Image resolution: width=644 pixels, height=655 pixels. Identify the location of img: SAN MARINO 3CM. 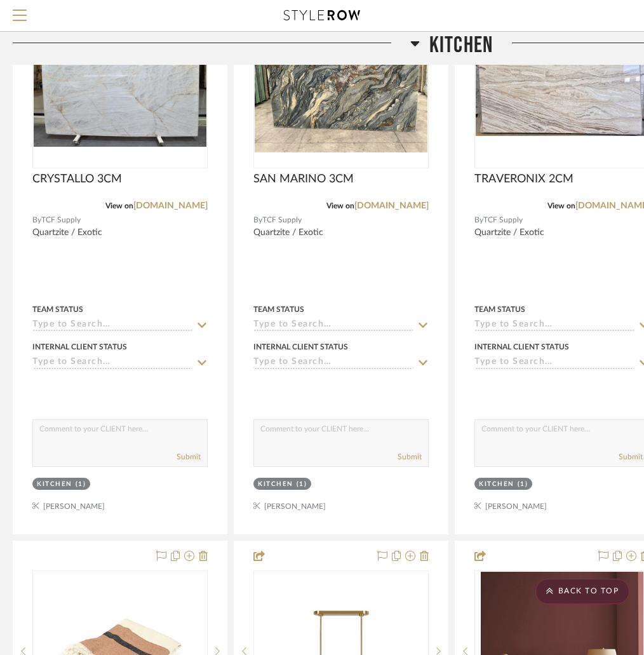
(341, 87).